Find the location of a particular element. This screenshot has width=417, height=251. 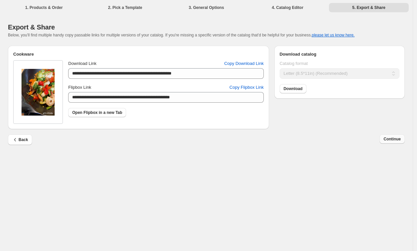

span: Download is located at coordinates (293, 89).